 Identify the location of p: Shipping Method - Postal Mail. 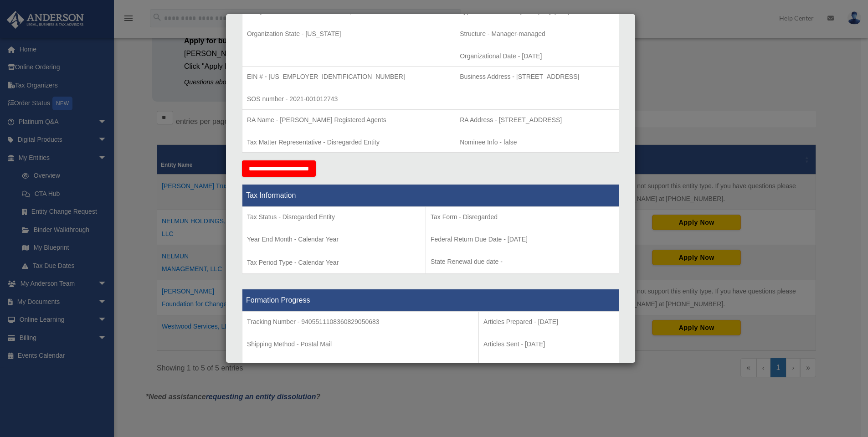
(360, 344).